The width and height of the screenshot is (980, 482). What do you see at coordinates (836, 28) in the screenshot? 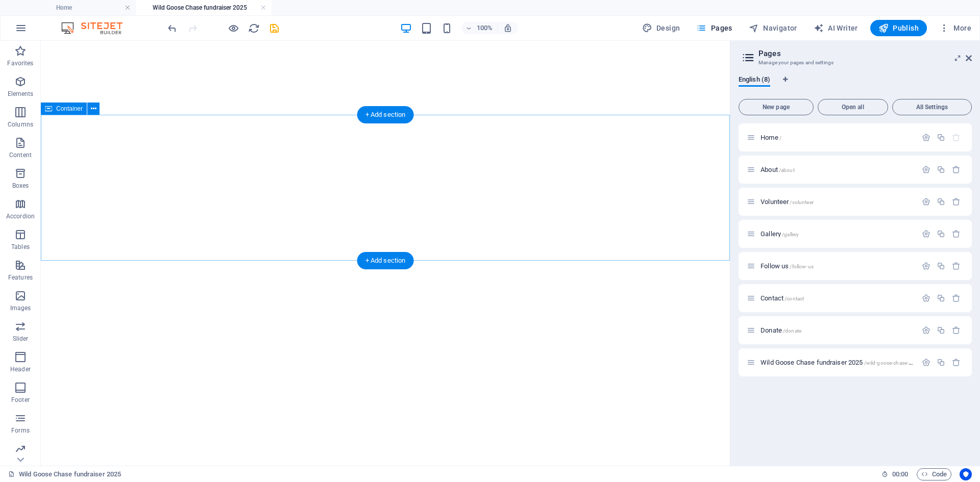
I see `button: AI Writer` at bounding box center [836, 28].